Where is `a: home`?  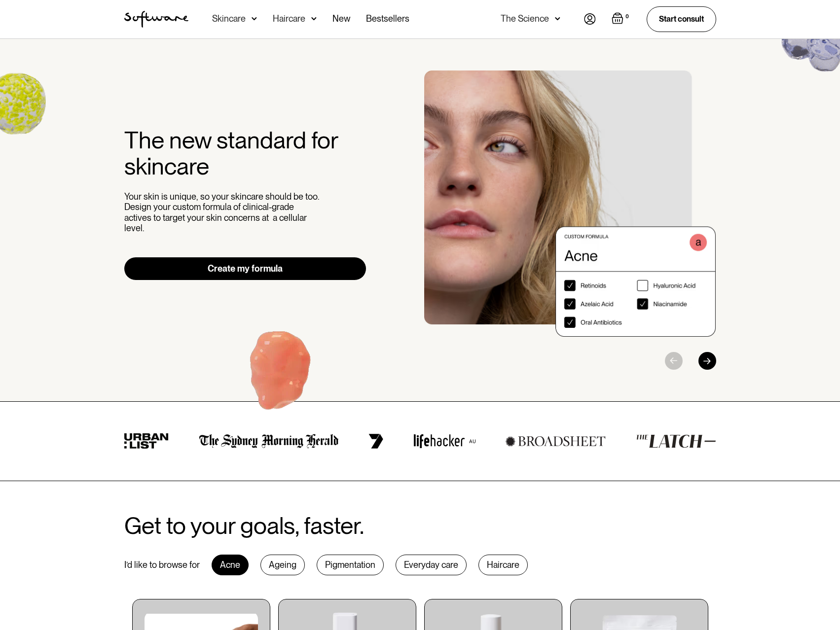 a: home is located at coordinates (156, 19).